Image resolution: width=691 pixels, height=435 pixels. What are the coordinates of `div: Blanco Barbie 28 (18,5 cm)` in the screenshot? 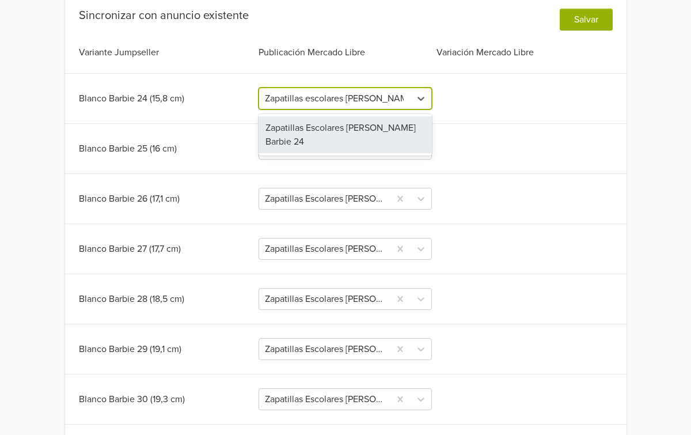 It's located at (168, 299).